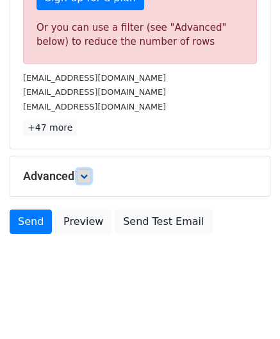  I want to click on a: Send, so click(31, 221).